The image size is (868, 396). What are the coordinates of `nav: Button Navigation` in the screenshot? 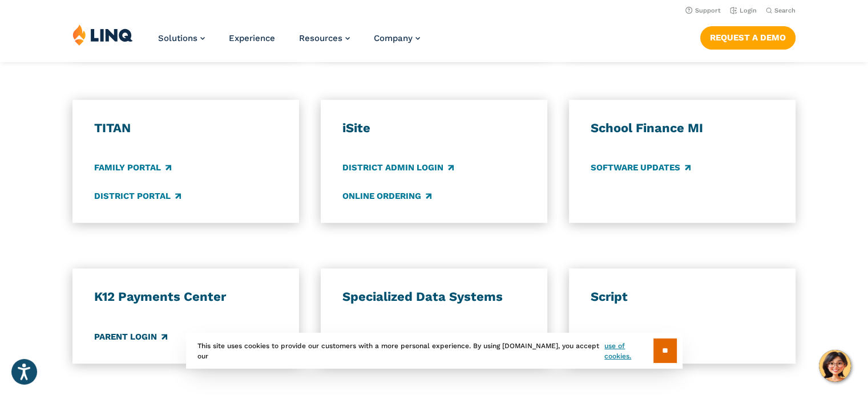 It's located at (748, 36).